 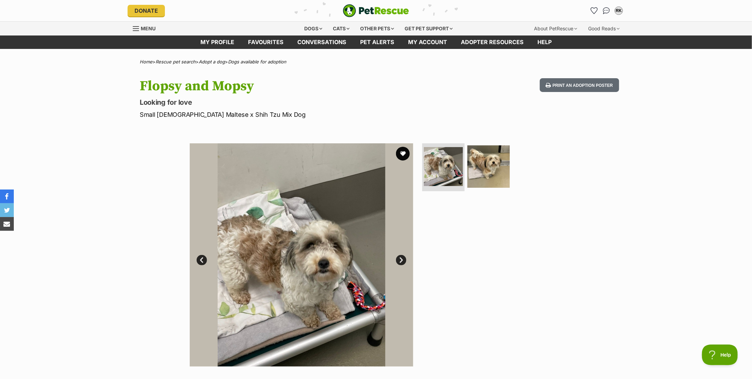 What do you see at coordinates (322, 42) in the screenshot?
I see `a: conversations` at bounding box center [322, 42].